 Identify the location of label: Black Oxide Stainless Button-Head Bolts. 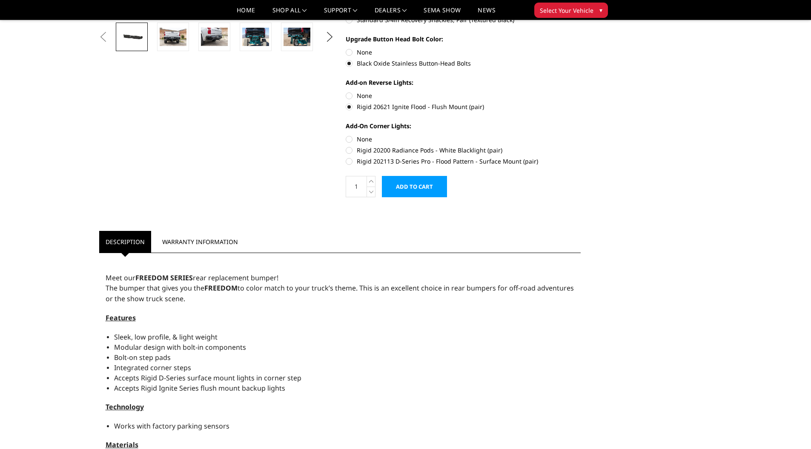
(463, 63).